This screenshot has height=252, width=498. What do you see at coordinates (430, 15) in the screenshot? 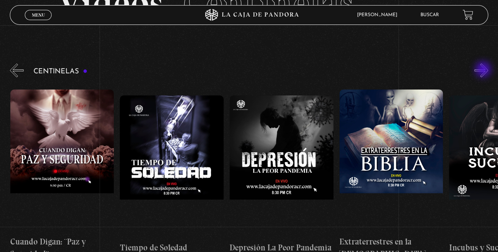
I see `a: Buscar` at bounding box center [430, 15].